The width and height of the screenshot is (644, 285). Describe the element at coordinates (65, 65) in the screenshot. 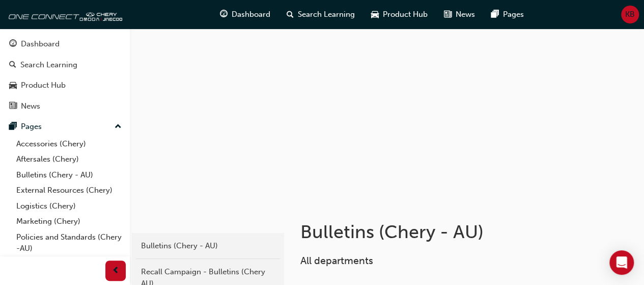

I see `a: Search Learning` at that location.